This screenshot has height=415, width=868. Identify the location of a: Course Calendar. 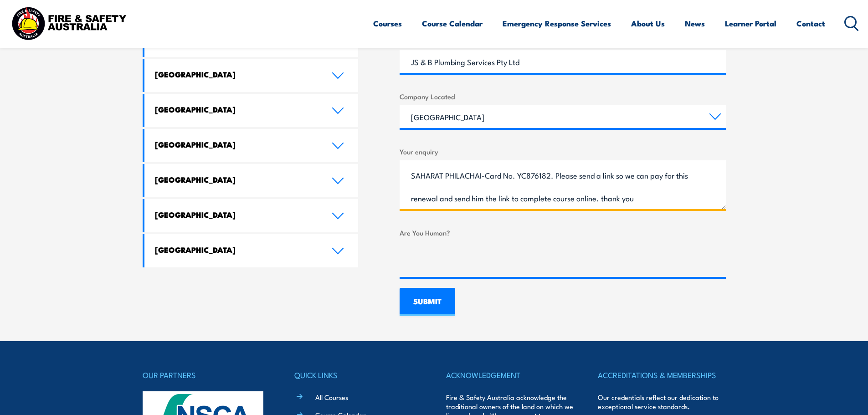
(452, 23).